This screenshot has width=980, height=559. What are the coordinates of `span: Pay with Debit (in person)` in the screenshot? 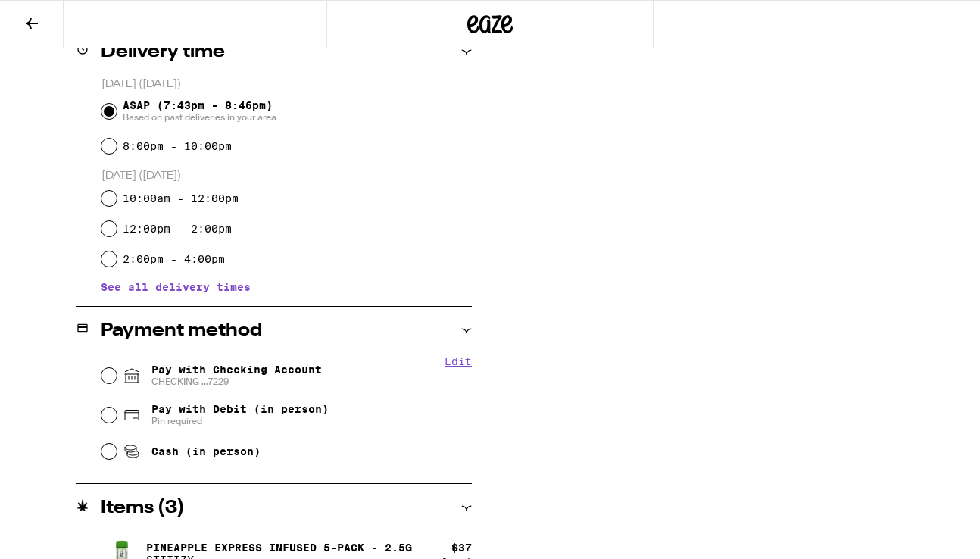 It's located at (240, 409).